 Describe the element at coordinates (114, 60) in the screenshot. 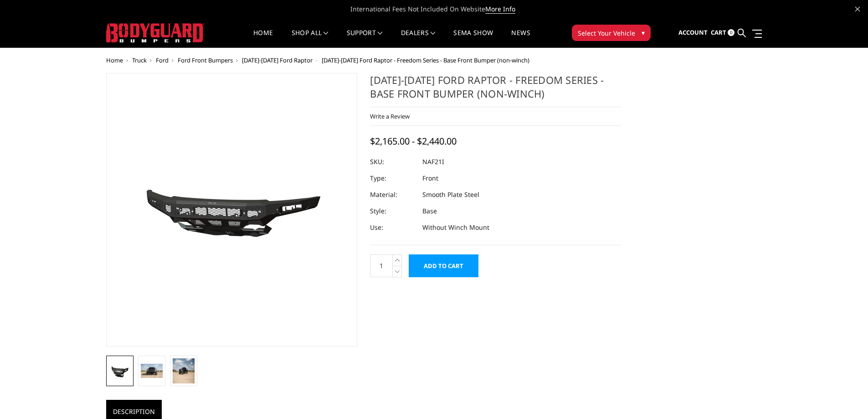

I see `span: Home` at that location.